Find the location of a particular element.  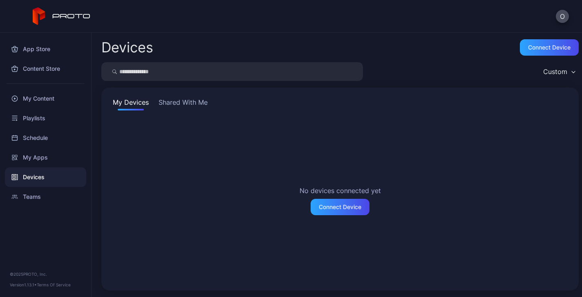

button: Connect Device is located at coordinates (340, 207).